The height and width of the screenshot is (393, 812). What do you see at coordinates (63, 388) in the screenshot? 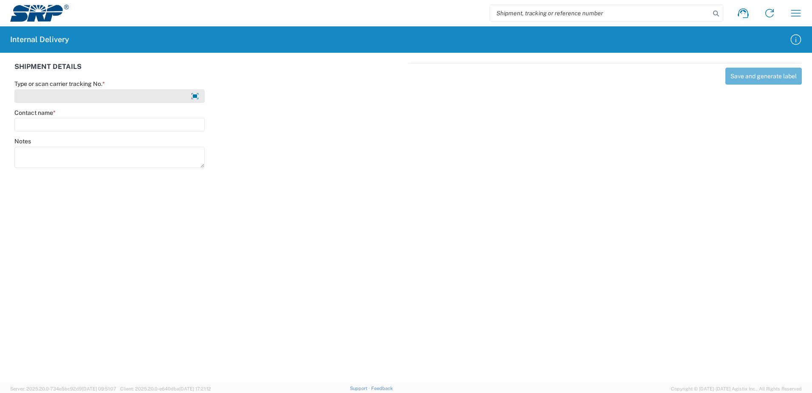
I see `span: Server: 2025.20.0-734e5bc92d9` at bounding box center [63, 388].